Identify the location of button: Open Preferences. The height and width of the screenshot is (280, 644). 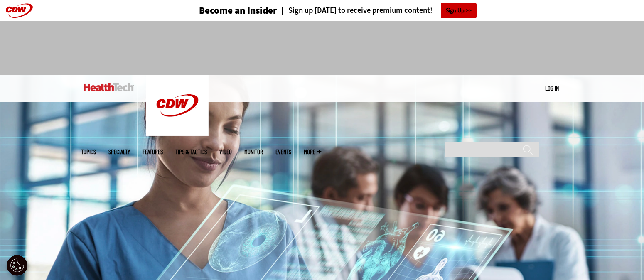
(17, 266).